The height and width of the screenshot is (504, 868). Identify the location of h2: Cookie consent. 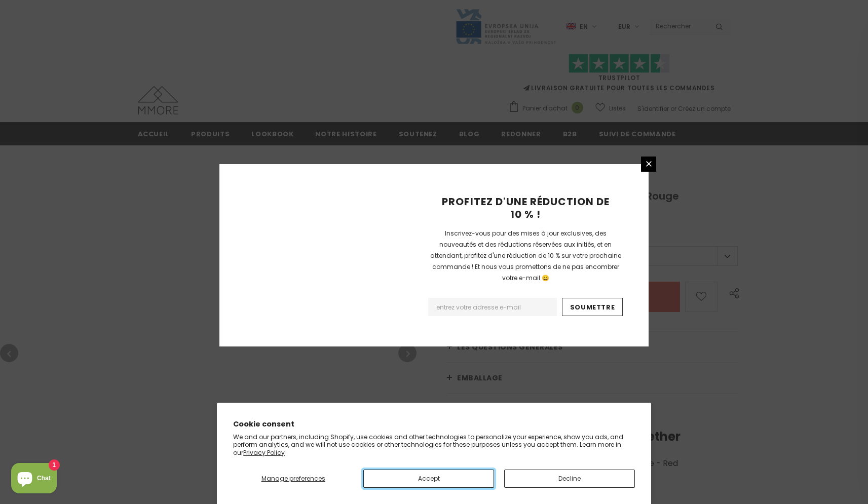
(434, 424).